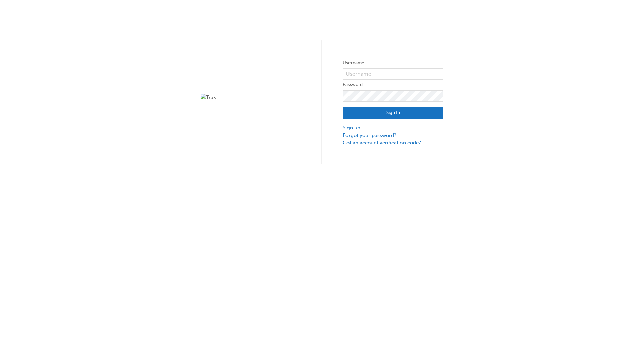  I want to click on a: Sign up, so click(393, 128).